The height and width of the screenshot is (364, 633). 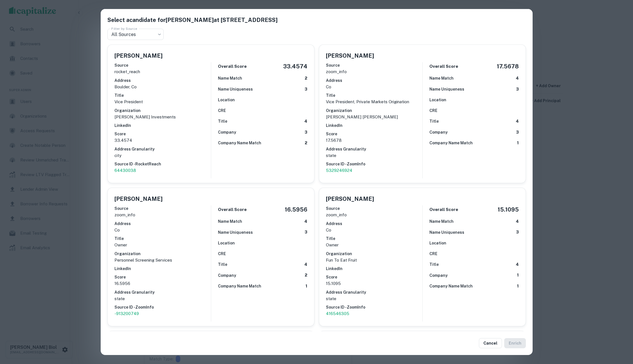 What do you see at coordinates (162, 313) in the screenshot?
I see `a: -913200749` at bounding box center [162, 313].